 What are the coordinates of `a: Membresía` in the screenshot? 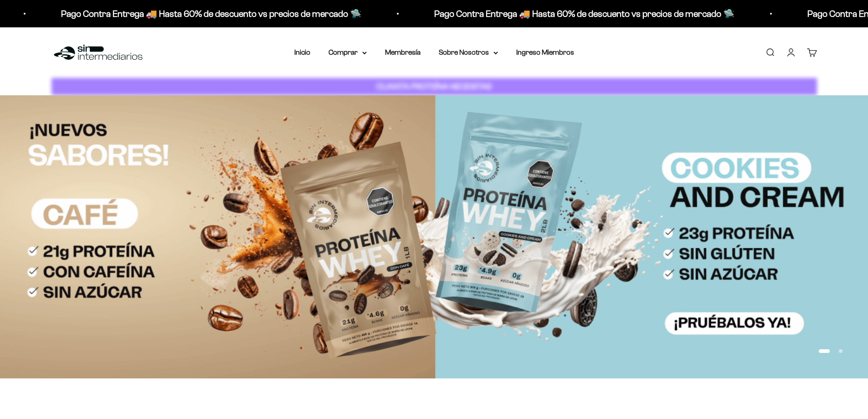 It's located at (403, 52).